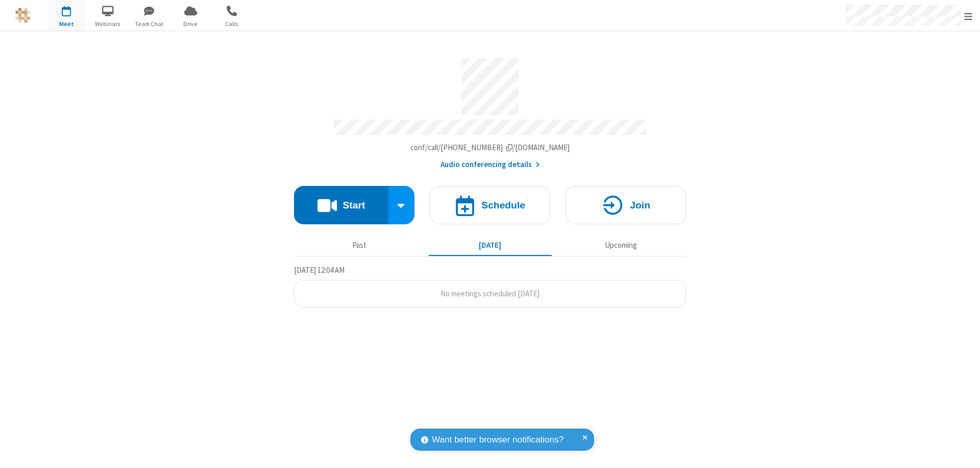 This screenshot has width=980, height=468. What do you see at coordinates (490, 147) in the screenshot?
I see `span: Copy my meeting room link` at bounding box center [490, 147].